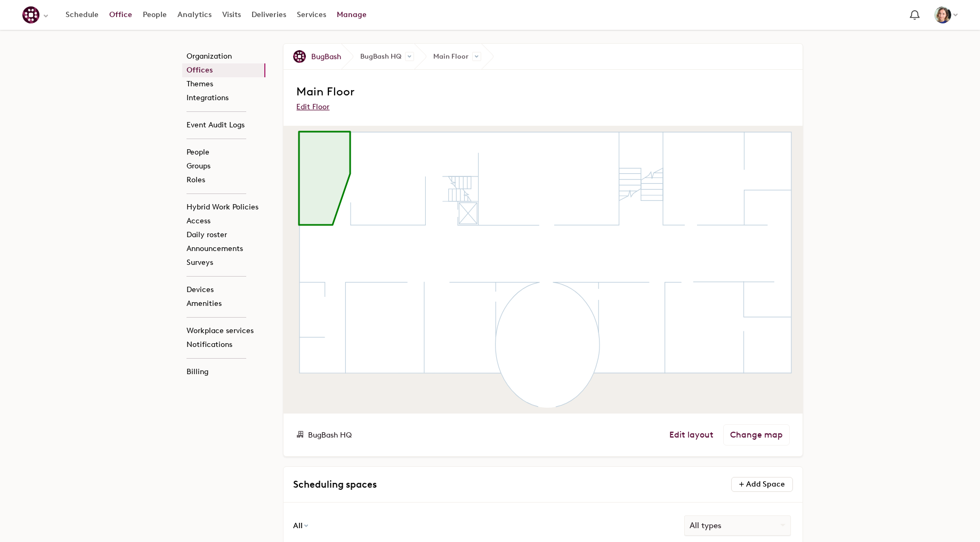 Image resolution: width=980 pixels, height=542 pixels. I want to click on a: Visits, so click(231, 15).